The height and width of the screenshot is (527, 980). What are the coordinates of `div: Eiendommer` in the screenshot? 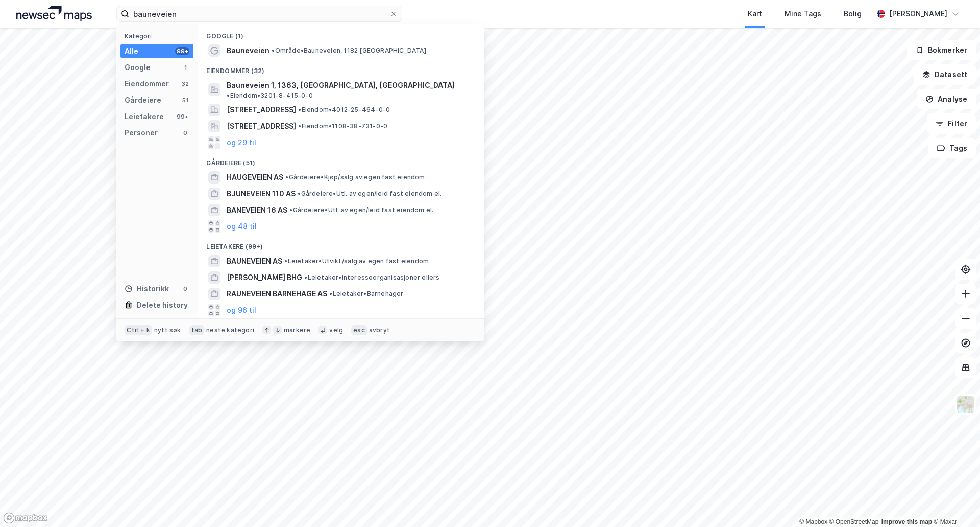 It's located at (147, 84).